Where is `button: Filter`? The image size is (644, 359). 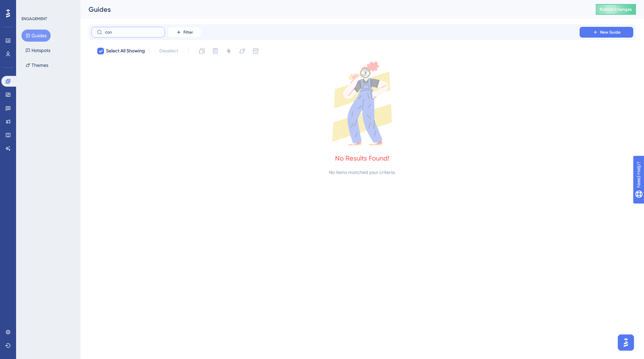
button: Filter is located at coordinates (184, 32).